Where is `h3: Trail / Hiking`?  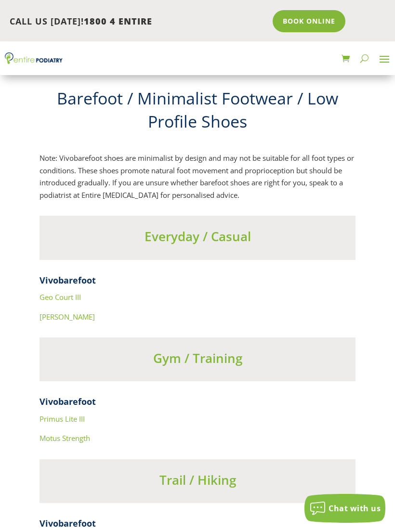 h3: Trail / Hiking is located at coordinates (197, 483).